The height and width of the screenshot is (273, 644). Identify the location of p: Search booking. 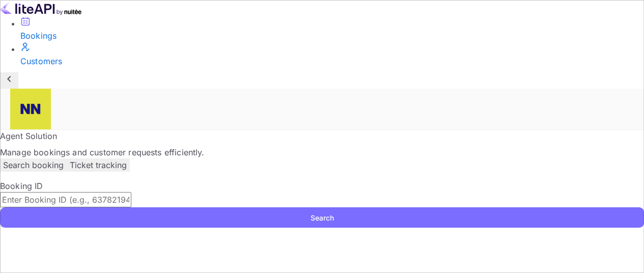
(33, 165).